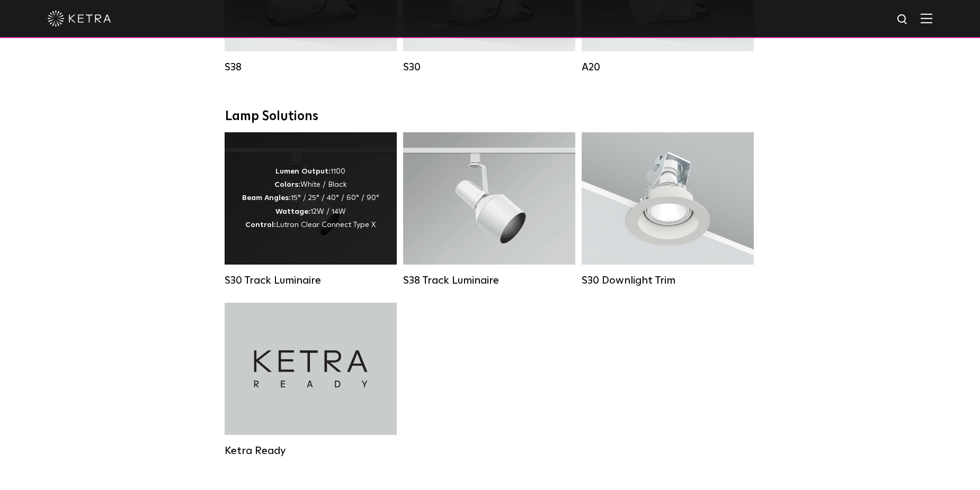 The width and height of the screenshot is (980, 490). What do you see at coordinates (310, 199) in the screenshot?
I see `div: 1100 White / Black 15° / 25° / 40° / 60° / 90° 12W / 14W` at bounding box center [310, 199].